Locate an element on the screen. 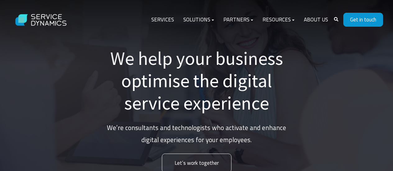  p: We’re consultants and technologists who activate and enhance digital experiences for your employees. is located at coordinates (197, 134).